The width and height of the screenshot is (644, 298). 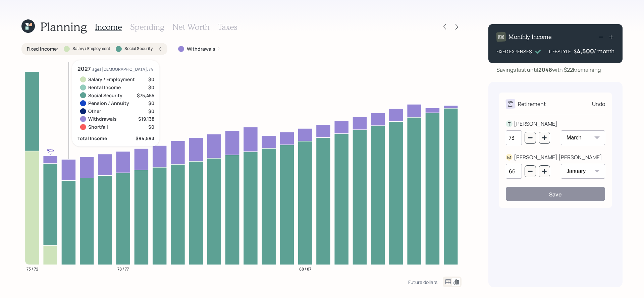 What do you see at coordinates (555, 194) in the screenshot?
I see `div: Save` at bounding box center [555, 194].